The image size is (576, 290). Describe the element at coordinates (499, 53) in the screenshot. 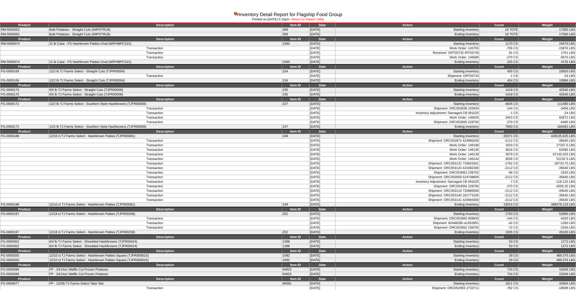

I see `td: 81 CS` at that location.